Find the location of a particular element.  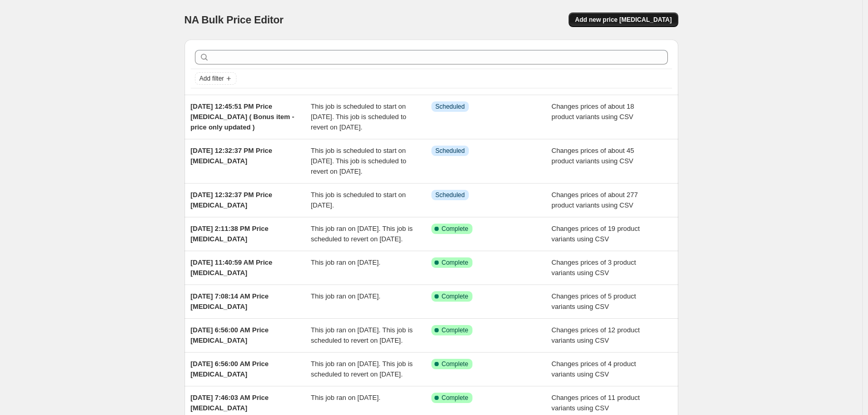

span: Changes prices of 5 product variants using CSV is located at coordinates (594, 301).